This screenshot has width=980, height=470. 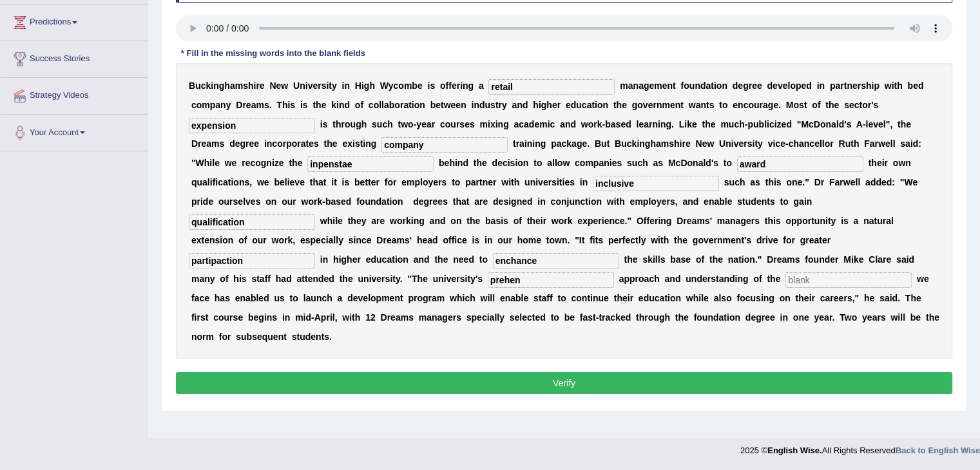 What do you see at coordinates (384, 85) in the screenshot?
I see `b: W` at bounding box center [384, 85].